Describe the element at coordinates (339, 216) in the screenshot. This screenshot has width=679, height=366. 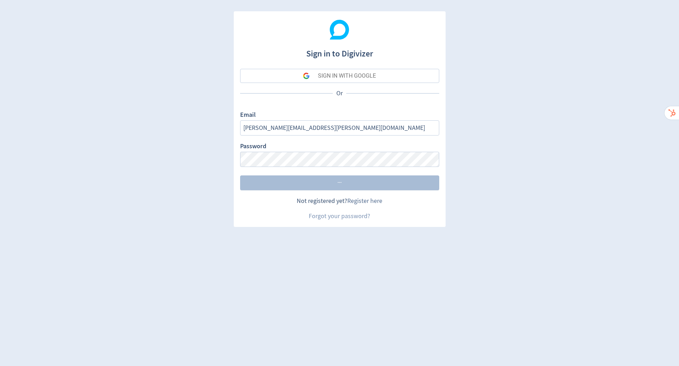
I see `a: Forgot your password?` at that location.